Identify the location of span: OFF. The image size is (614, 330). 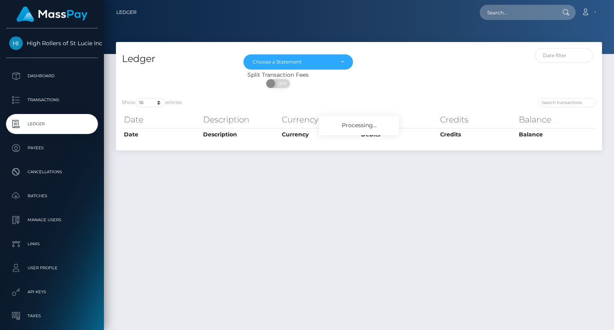
(281, 84).